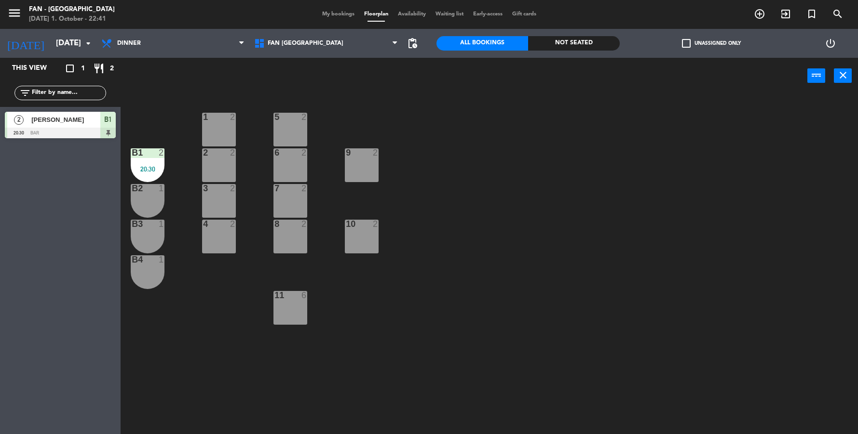 The image size is (858, 434). Describe the element at coordinates (37, 68) in the screenshot. I see `div: This view` at that location.